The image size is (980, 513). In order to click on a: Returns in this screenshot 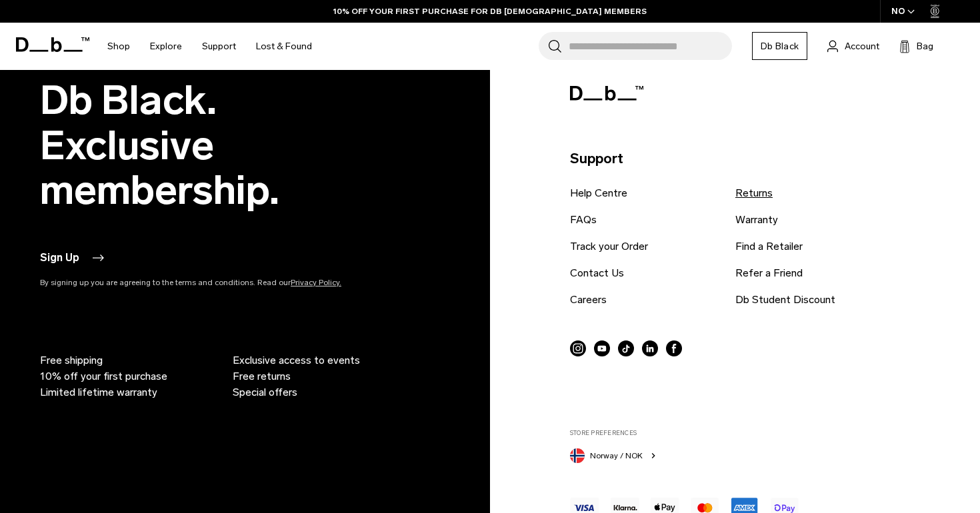, I will do `click(754, 193)`.